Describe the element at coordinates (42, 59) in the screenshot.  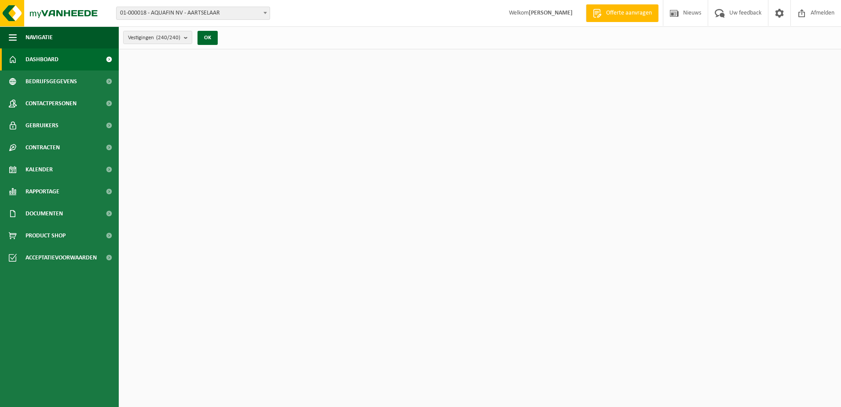
I see `span: Dashboard` at that location.